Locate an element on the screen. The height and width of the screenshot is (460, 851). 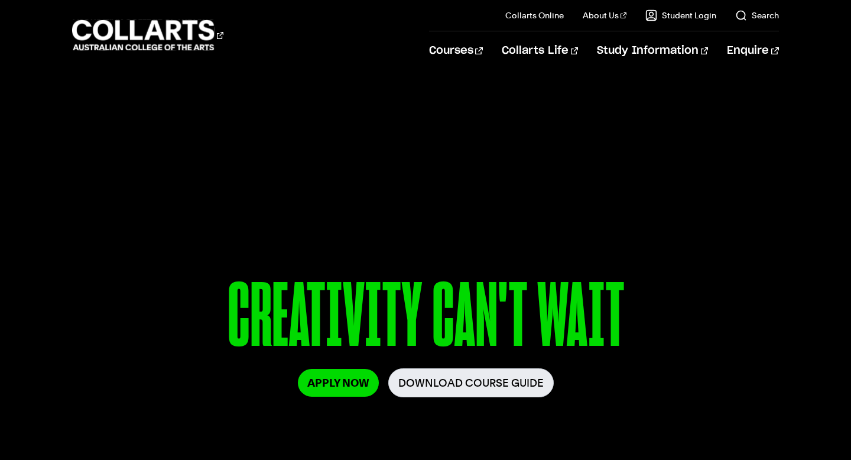
a: Courses is located at coordinates (455, 51).